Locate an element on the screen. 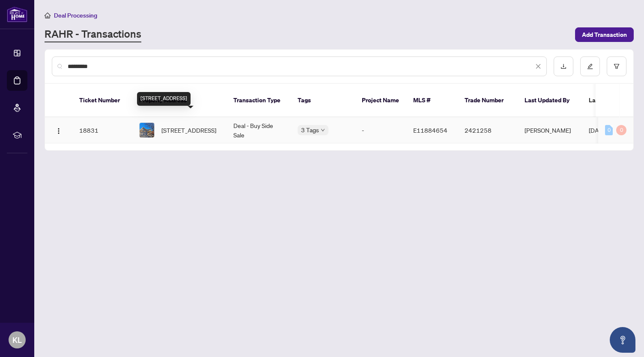  button: edit is located at coordinates (590, 66).